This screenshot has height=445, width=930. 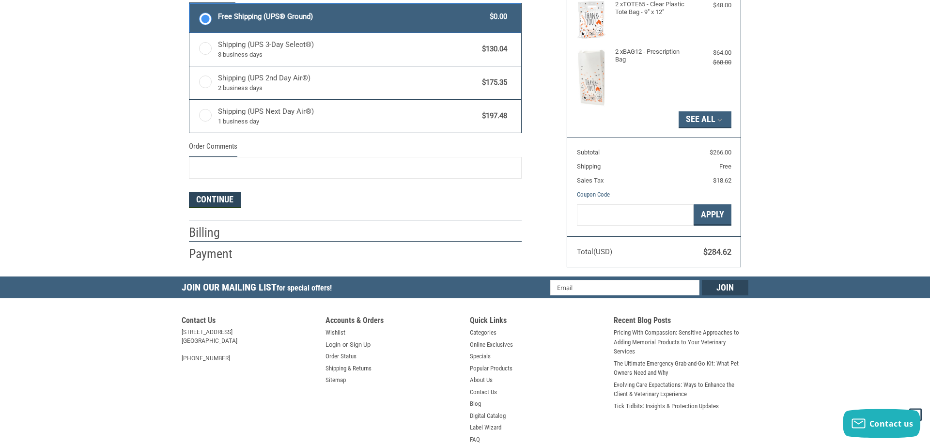 What do you see at coordinates (681, 321) in the screenshot?
I see `h5: Recent Blog Posts` at bounding box center [681, 321].